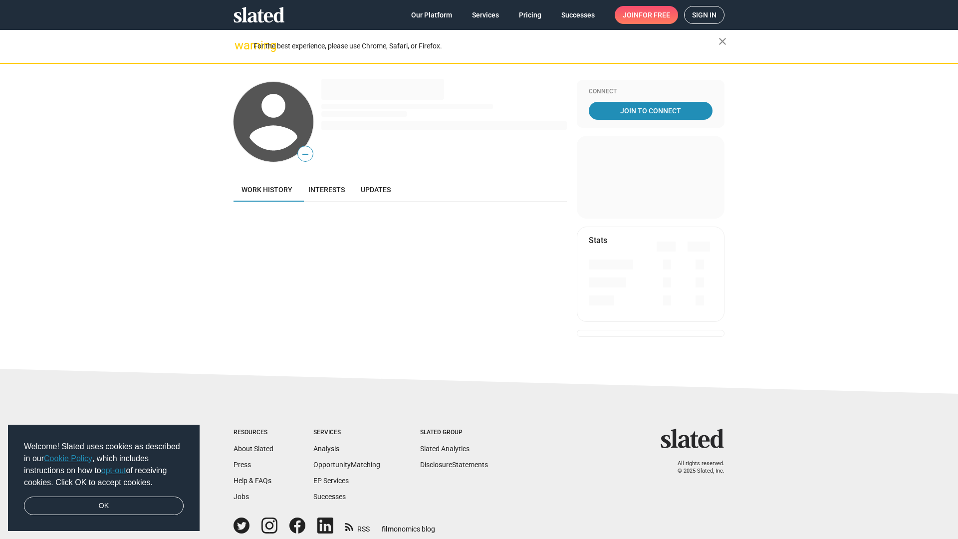 This screenshot has width=958, height=539. I want to click on div: Connect, so click(651, 92).